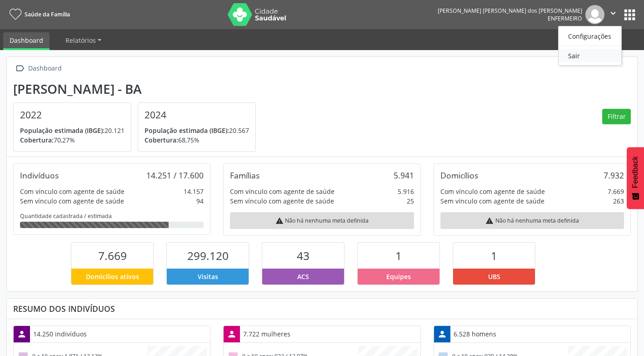  What do you see at coordinates (200, 201) in the screenshot?
I see `div: 94` at bounding box center [200, 201].